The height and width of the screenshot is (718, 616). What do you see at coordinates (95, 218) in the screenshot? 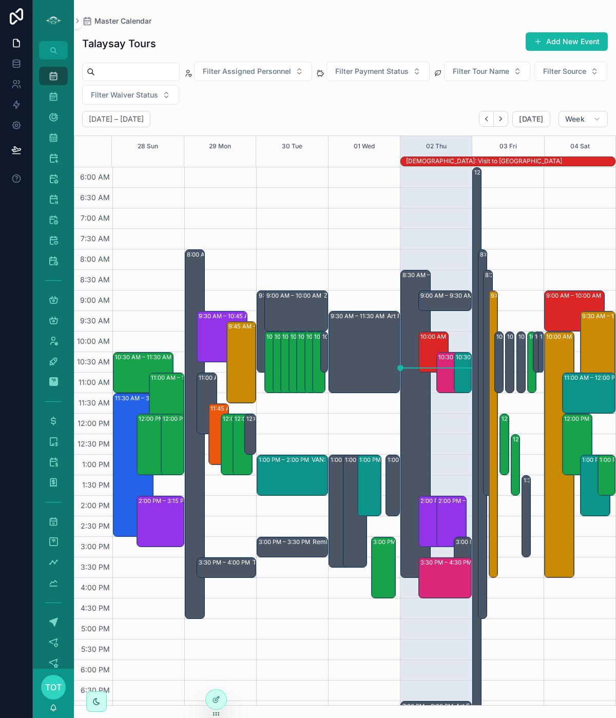
I see `span: 7:00 AM` at bounding box center [95, 218].